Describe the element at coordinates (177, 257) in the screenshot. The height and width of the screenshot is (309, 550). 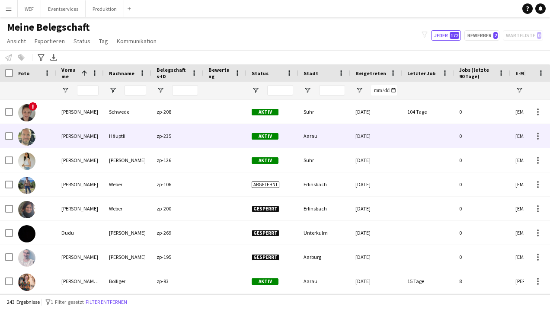
I see `div: zp-195` at that location.